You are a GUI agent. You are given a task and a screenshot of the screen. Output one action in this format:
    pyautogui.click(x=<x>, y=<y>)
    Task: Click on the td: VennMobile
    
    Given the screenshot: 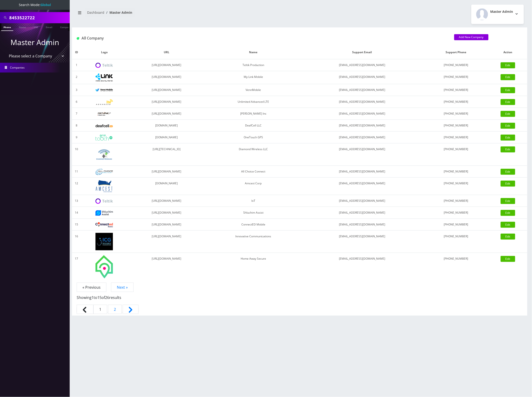 What is the action you would take?
    pyautogui.click(x=253, y=90)
    